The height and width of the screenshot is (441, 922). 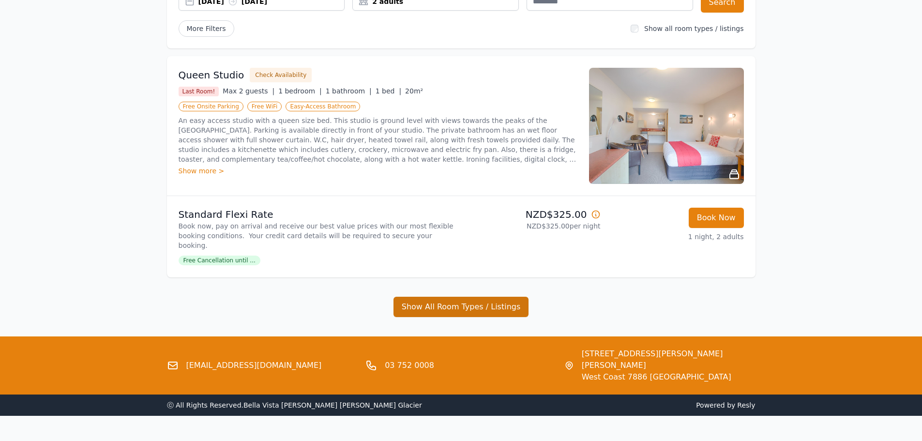 What do you see at coordinates (414, 91) in the screenshot?
I see `span: 20m²` at bounding box center [414, 91].